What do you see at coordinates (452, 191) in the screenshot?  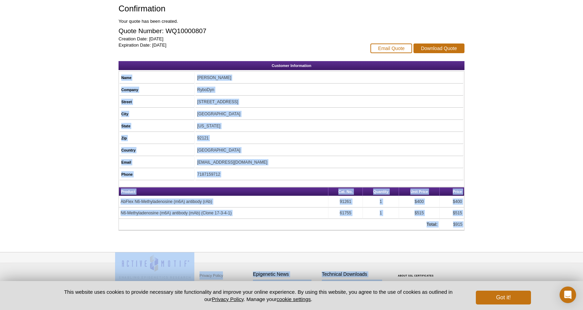 I see `th: Price` at bounding box center [452, 191].